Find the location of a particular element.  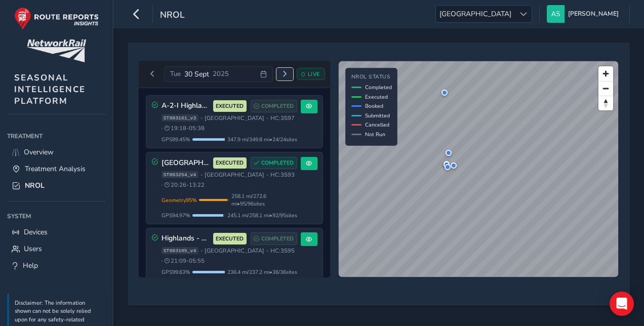

span: Overview is located at coordinates (39, 152).